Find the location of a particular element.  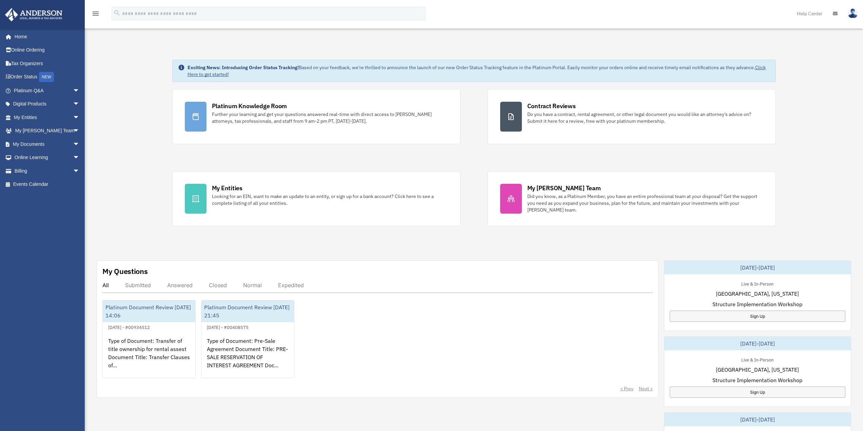

div: Submitted is located at coordinates (138, 285).